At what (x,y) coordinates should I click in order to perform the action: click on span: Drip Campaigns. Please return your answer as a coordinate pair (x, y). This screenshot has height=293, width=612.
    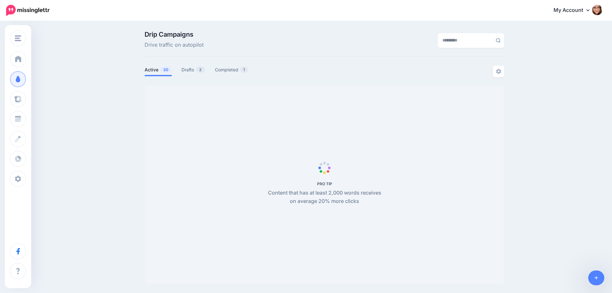
    Looking at the image, I should click on (174, 34).